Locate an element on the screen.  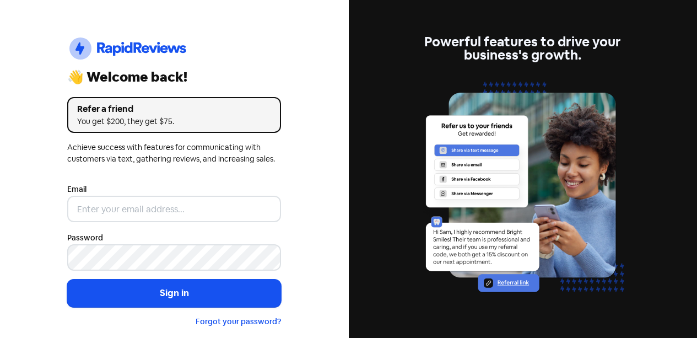
input: Enter your email address... is located at coordinates (174, 209).